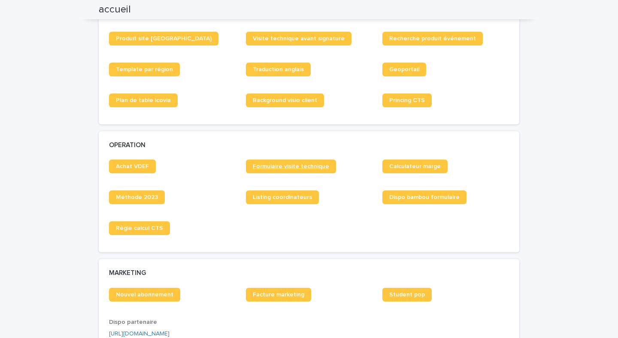 The width and height of the screenshot is (618, 338). What do you see at coordinates (137, 197) in the screenshot?
I see `span: Méthode 2023` at bounding box center [137, 197].